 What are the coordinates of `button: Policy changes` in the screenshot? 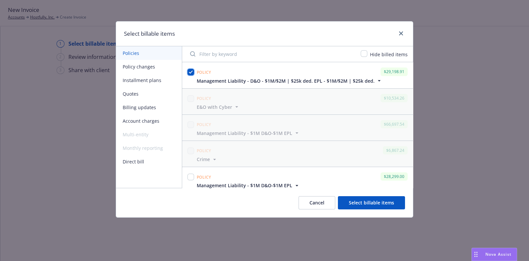 It's located at (149, 66).